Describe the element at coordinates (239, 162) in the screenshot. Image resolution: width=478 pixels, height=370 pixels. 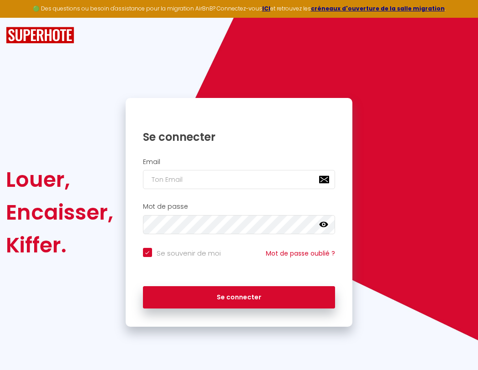
I see `h2: Email` at that location.